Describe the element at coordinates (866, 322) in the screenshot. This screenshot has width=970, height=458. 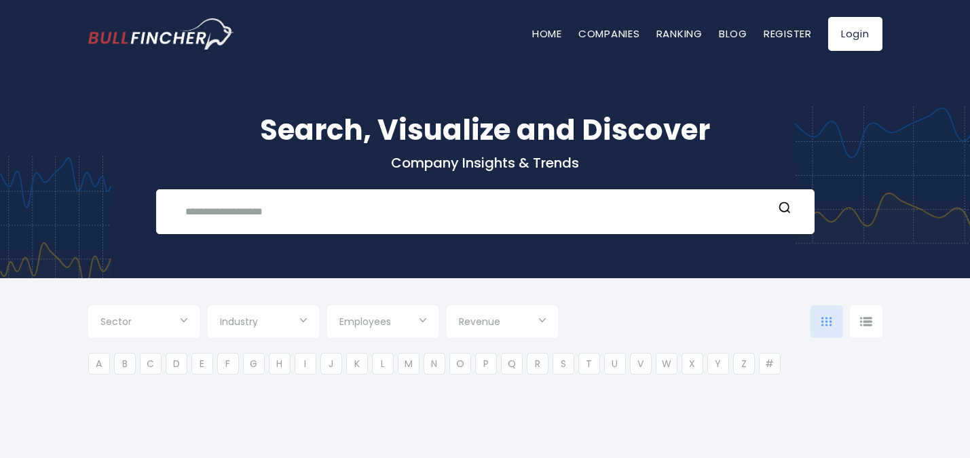
I see `img: icon-comp-list-view.svg` at that location.